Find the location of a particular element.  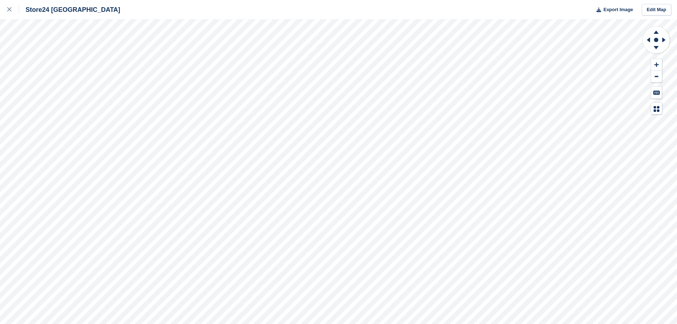

span: Export Image is located at coordinates (618, 10).